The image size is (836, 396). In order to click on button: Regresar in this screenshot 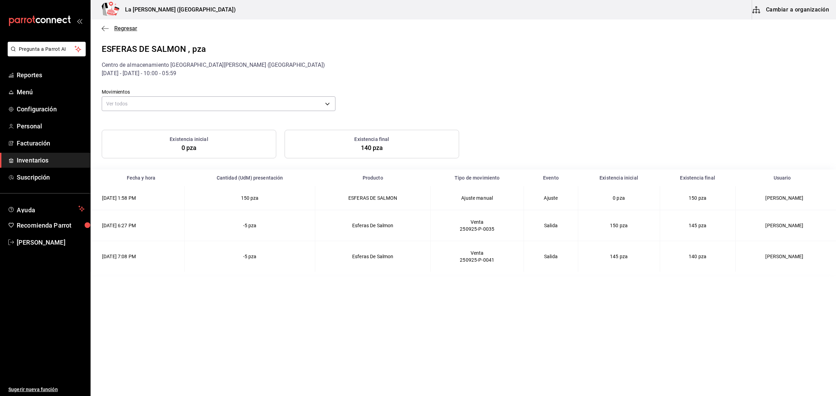, I will do `click(119, 28)`.